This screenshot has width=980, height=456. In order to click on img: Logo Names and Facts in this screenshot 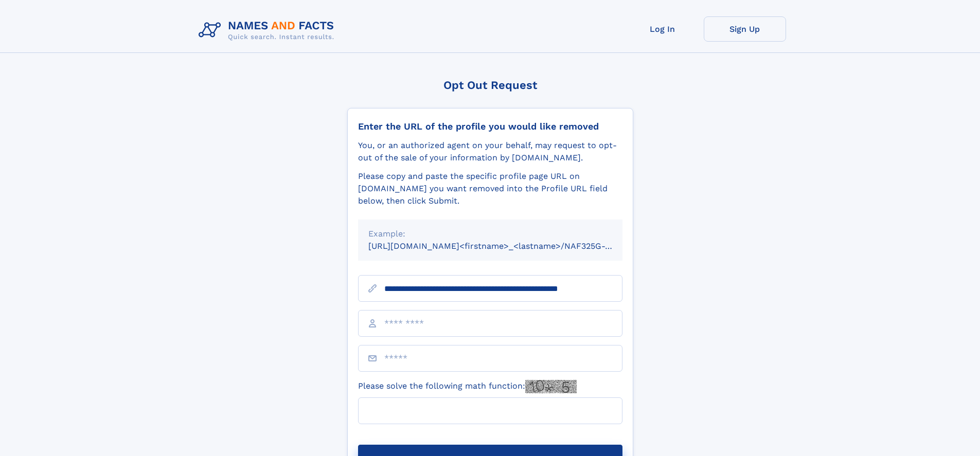, I will do `click(268, 30)`.